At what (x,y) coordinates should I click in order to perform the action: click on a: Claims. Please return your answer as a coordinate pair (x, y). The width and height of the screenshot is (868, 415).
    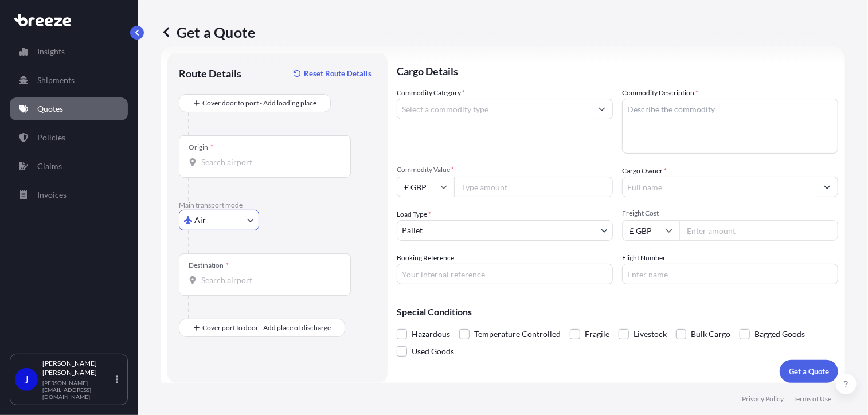
    Looking at the image, I should click on (69, 166).